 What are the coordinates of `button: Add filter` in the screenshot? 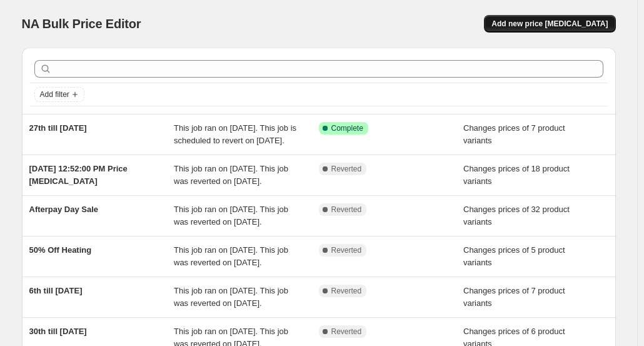 It's located at (60, 95).